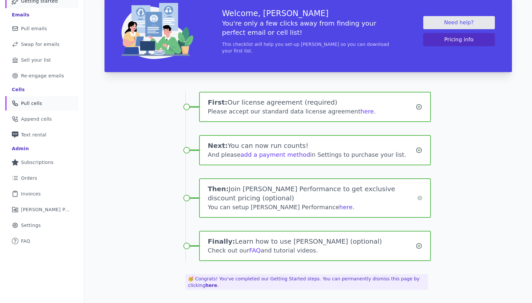 The image size is (532, 303). Describe the element at coordinates (20, 149) in the screenshot. I see `div: Admin` at that location.